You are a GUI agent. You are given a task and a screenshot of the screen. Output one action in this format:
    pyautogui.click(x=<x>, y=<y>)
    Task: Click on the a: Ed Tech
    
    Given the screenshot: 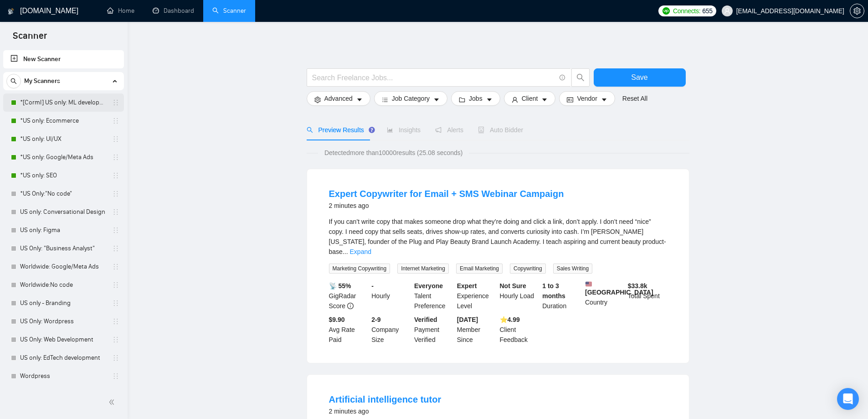 What is the action you would take?
    pyautogui.click(x=64, y=394)
    